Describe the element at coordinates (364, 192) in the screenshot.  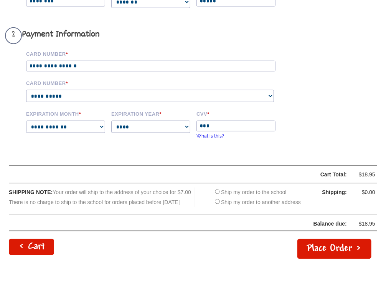
I see `div: $0.00` at that location.